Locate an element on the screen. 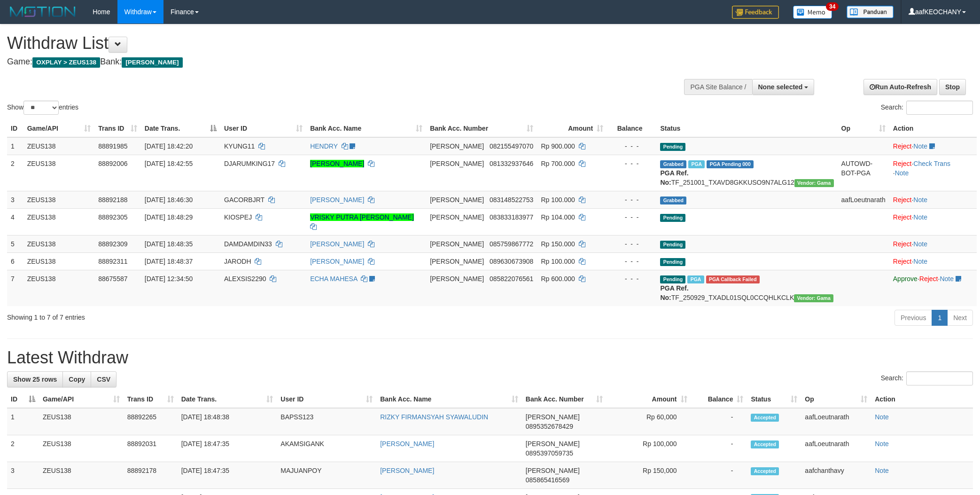  th: Date Trans.: activate to sort column ascending is located at coordinates (227, 399).